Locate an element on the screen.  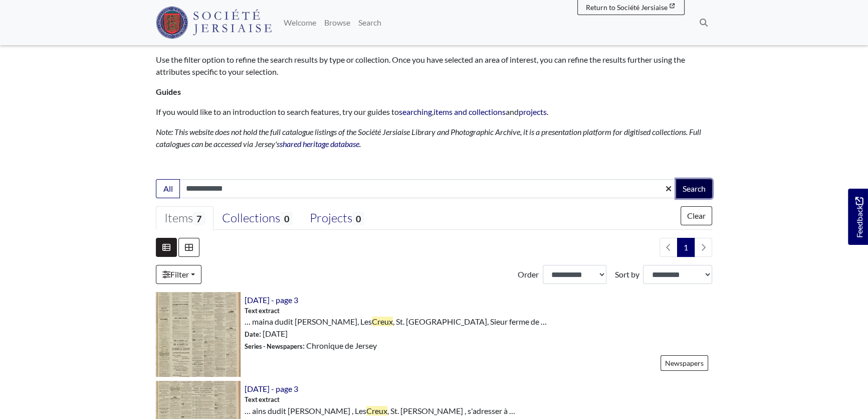
button: Search is located at coordinates (694, 189).